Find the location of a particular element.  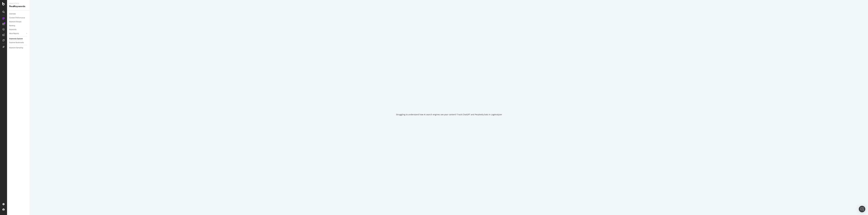

a: Keywords Explorer is located at coordinates (19, 39).